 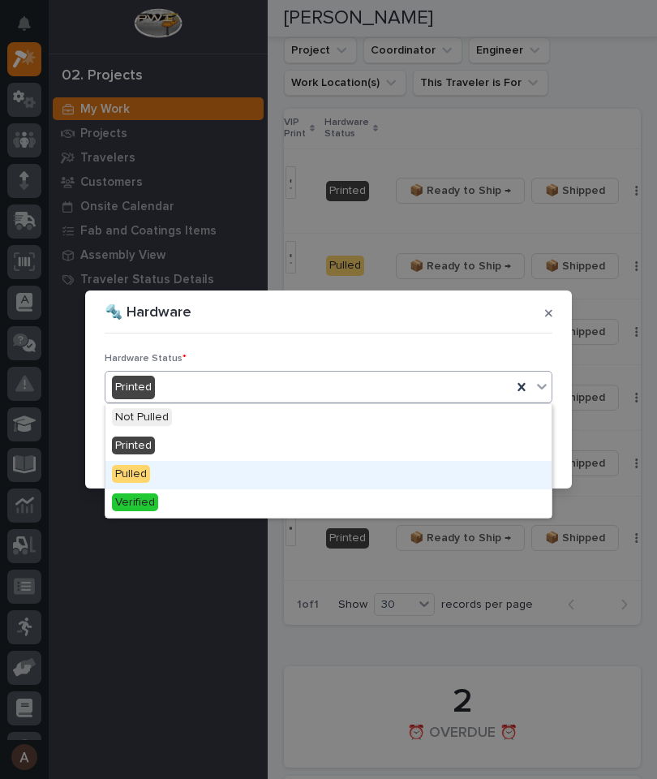 I want to click on div: Verified, so click(x=329, y=503).